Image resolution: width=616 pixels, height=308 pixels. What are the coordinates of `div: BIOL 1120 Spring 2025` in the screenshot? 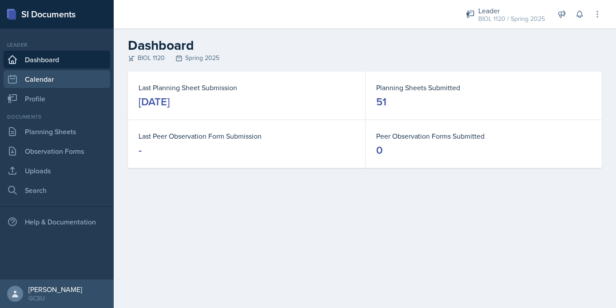 It's located at (365, 58).